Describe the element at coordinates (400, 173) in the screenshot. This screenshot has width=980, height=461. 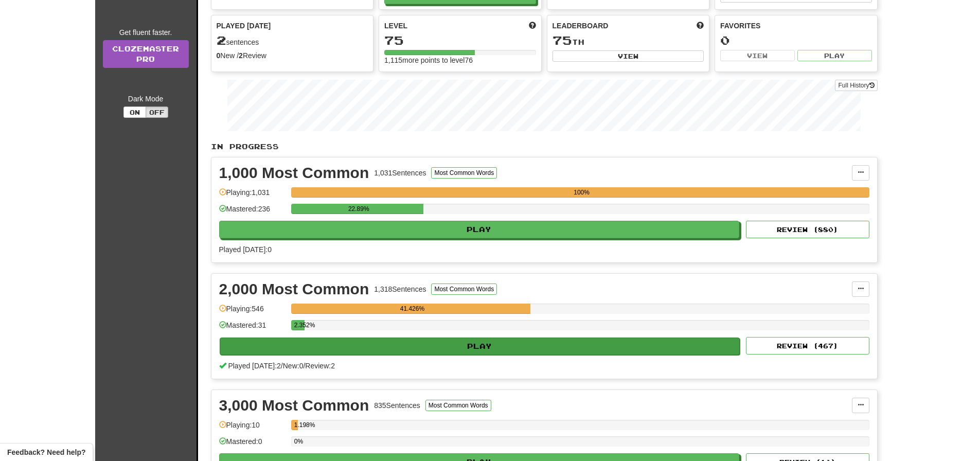
I see `div: 1,031 Sentences` at that location.